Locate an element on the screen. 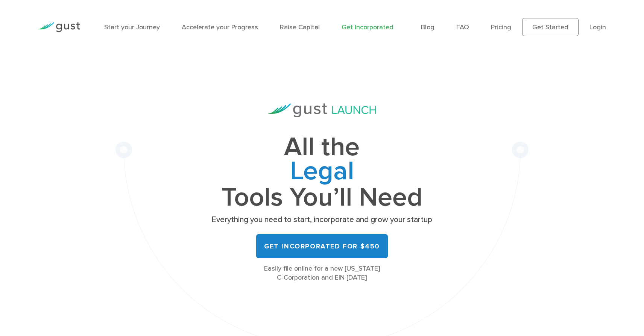  a: Get Incorporated for $450 is located at coordinates (322, 246).